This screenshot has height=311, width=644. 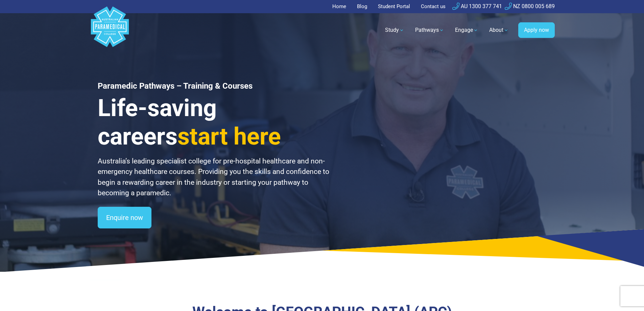 I want to click on a: AU 1300 377 741, so click(x=477, y=6).